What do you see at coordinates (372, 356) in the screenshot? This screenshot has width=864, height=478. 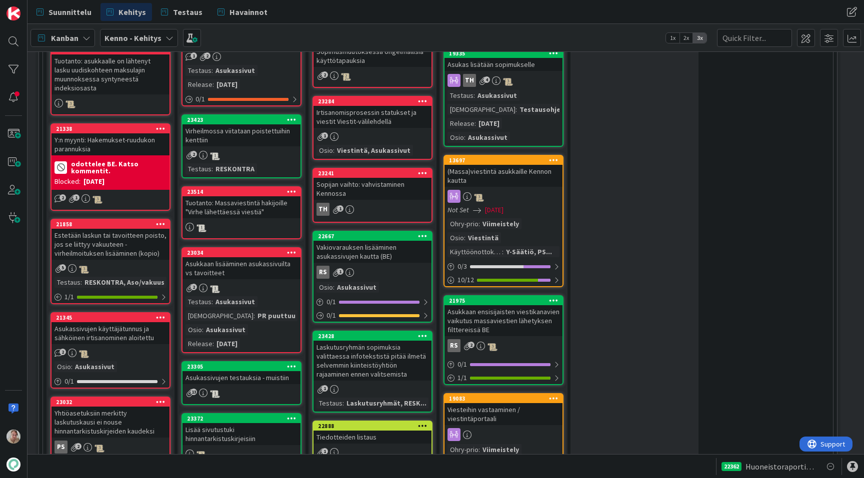 I see `div: 23428Laskutusryhmän sopimuksia valittaessa infotekstistä pitää ilmetä selvemmin kiinteistöyhtiön ...` at bounding box center [372, 356].